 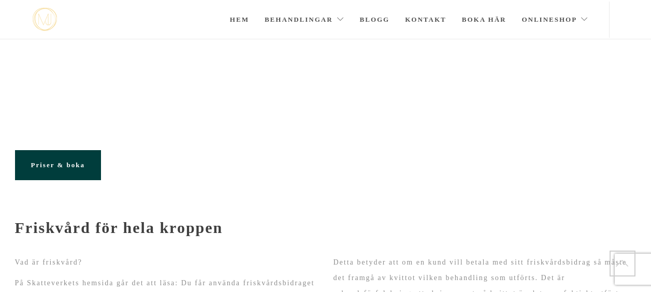 I want to click on a: Onlineshop, so click(x=555, y=20).